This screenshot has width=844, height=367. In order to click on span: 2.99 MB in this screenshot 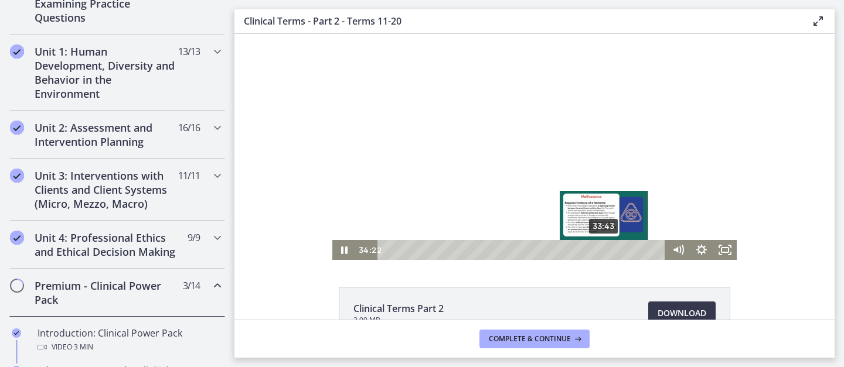, I will do `click(398, 320)`.